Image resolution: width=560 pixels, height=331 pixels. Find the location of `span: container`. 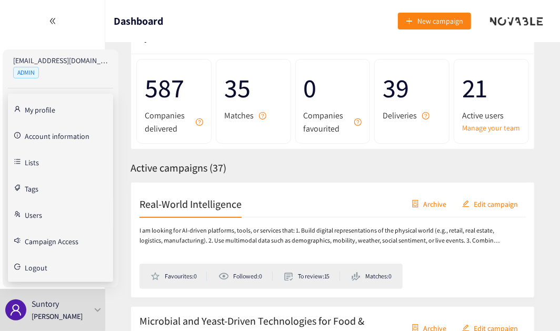

span: container is located at coordinates (415, 204).